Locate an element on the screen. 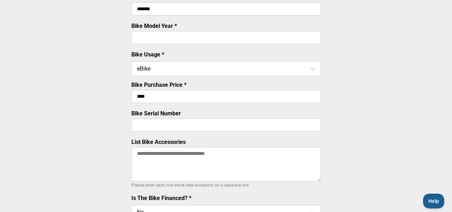 The image size is (452, 212). p: Please enter each non-stock bike accessory on a separate line is located at coordinates (226, 185).